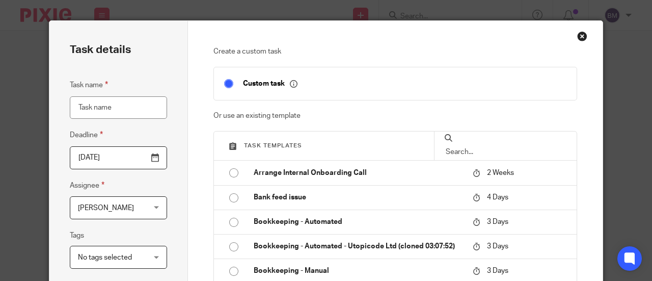  Describe the element at coordinates (87, 185) in the screenshot. I see `label: Assignee` at that location.